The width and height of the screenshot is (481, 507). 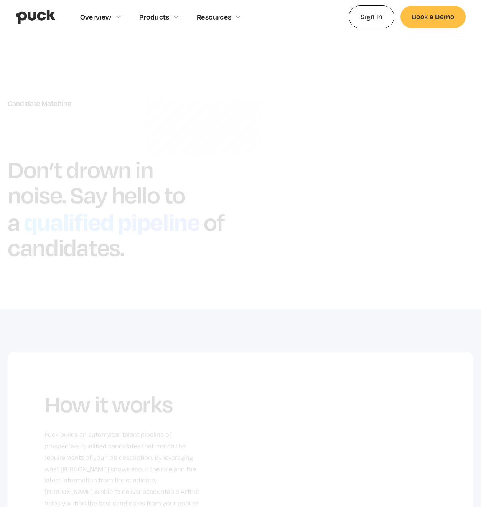 I want to click on div: Resources, so click(x=214, y=17).